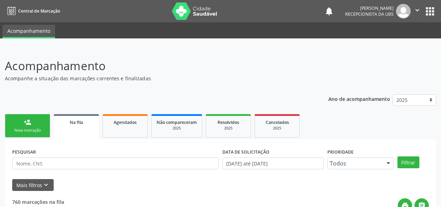 This screenshot has height=207, width=441. I want to click on span: Na fila, so click(76, 122).